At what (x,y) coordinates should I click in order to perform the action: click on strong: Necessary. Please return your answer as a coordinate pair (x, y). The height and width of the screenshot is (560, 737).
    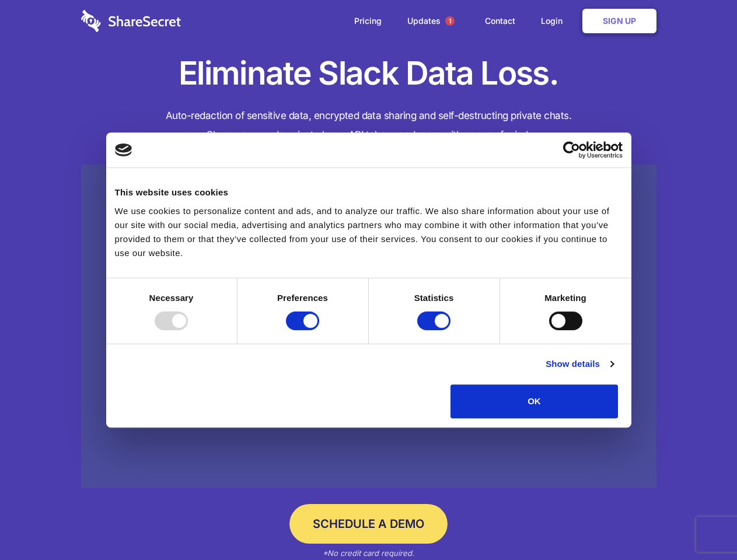
    Looking at the image, I should click on (172, 297).